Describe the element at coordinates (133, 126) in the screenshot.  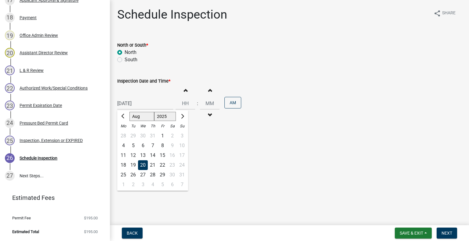
I see `div: Tu` at that location.